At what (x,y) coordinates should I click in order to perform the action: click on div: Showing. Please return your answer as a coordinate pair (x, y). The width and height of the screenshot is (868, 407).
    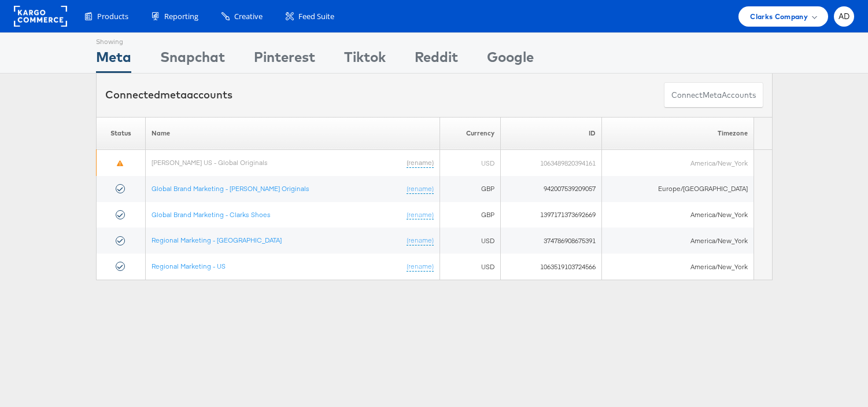
    Looking at the image, I should click on (113, 40).